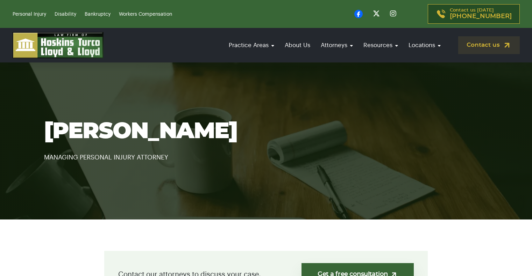 This screenshot has height=276, width=532. I want to click on a: Practice Areas, so click(251, 45).